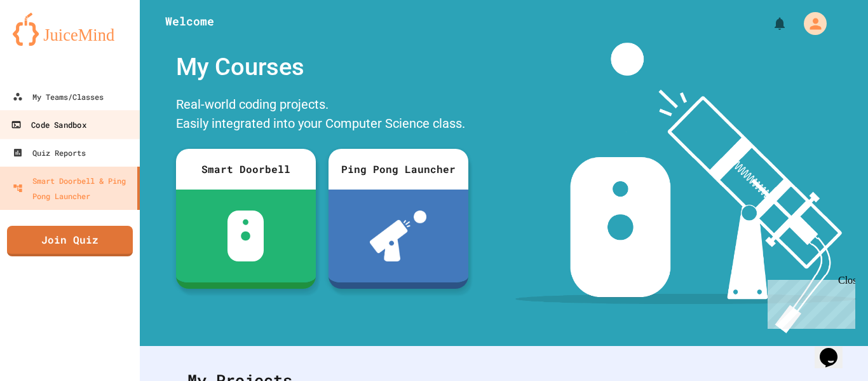  Describe the element at coordinates (70, 241) in the screenshot. I see `a: Join Quiz` at that location.